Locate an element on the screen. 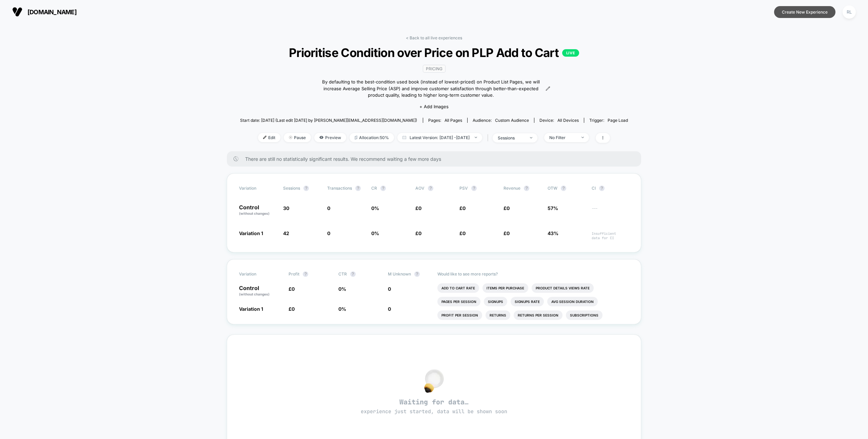 This screenshot has height=439, width=868. div: sessions is located at coordinates (511, 138).